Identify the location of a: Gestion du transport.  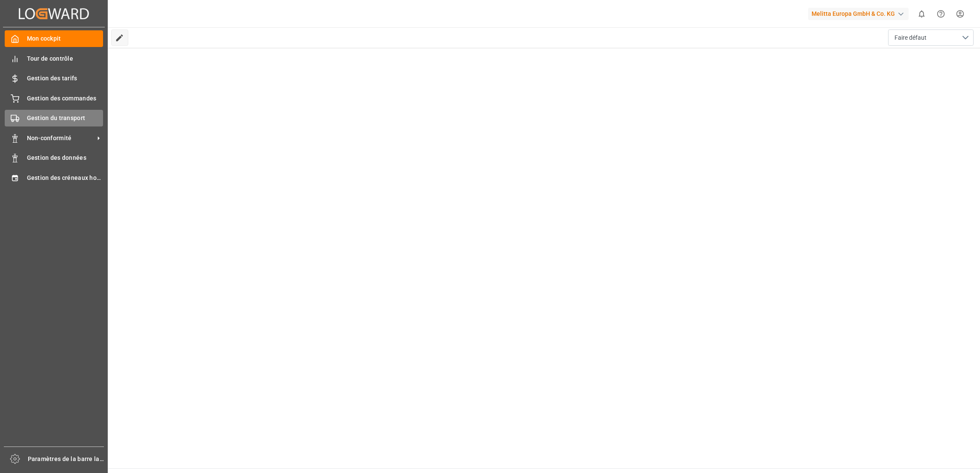
(54, 118).